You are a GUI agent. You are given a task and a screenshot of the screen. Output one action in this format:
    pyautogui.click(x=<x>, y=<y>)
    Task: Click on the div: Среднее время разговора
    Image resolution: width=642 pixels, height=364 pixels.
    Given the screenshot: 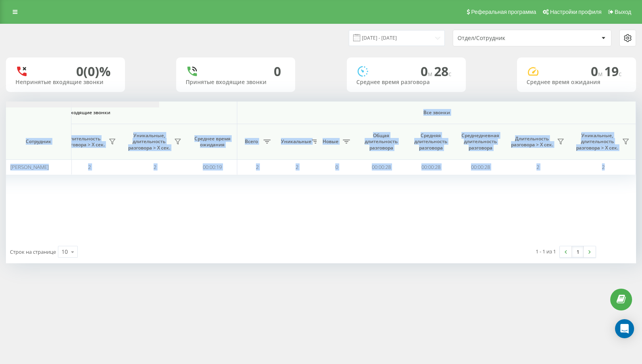 What is the action you would take?
    pyautogui.click(x=406, y=82)
    